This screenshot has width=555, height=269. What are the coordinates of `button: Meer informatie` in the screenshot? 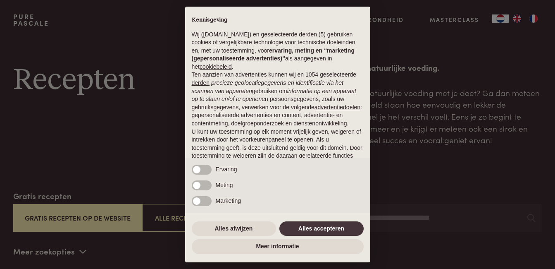 It's located at (278, 246).